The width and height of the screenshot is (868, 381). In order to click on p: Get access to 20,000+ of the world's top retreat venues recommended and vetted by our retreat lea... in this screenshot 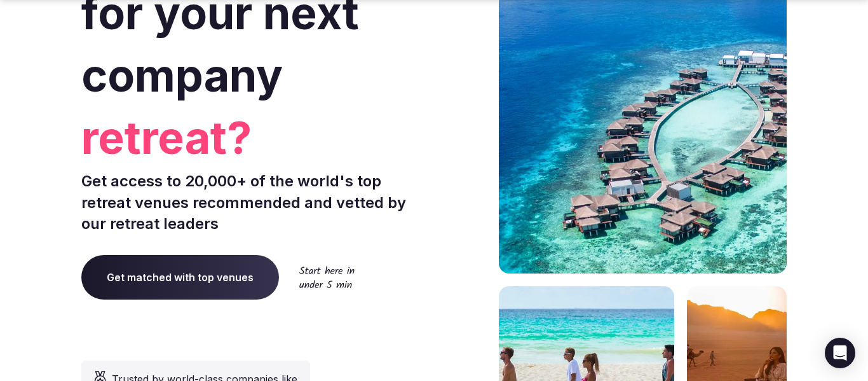, I will do `click(255, 202)`.